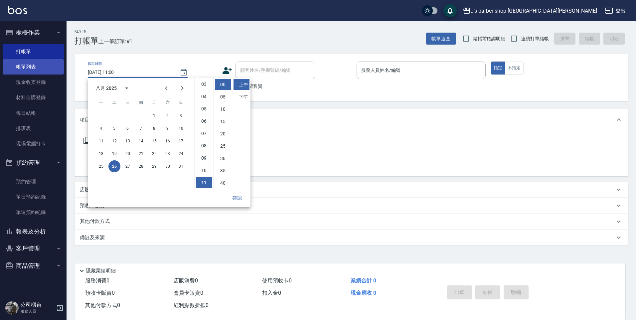  I want to click on span: 紅利點數折抵 0, so click(191, 305).